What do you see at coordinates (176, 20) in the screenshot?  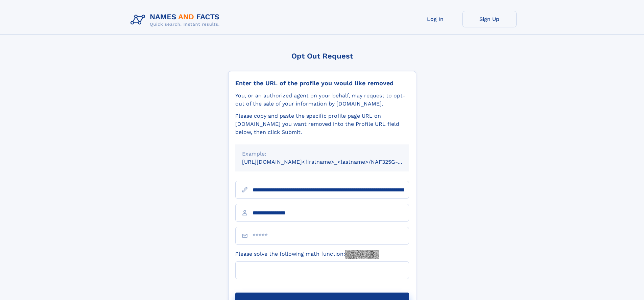 I see `img: Logo Names and Facts` at bounding box center [176, 20].